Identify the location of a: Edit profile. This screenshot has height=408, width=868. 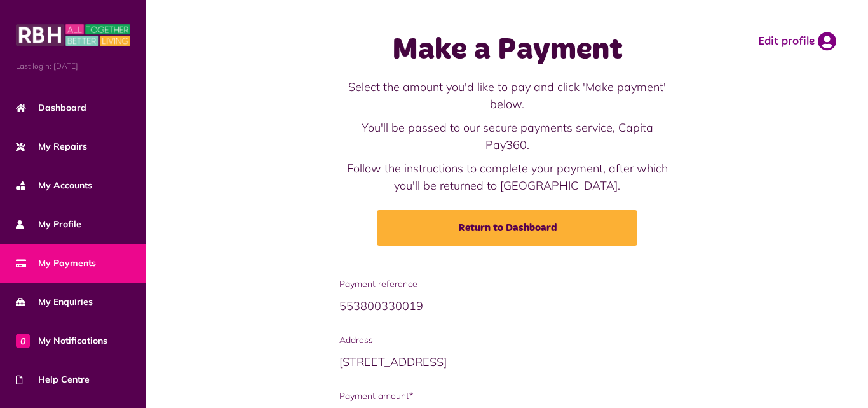
(797, 42).